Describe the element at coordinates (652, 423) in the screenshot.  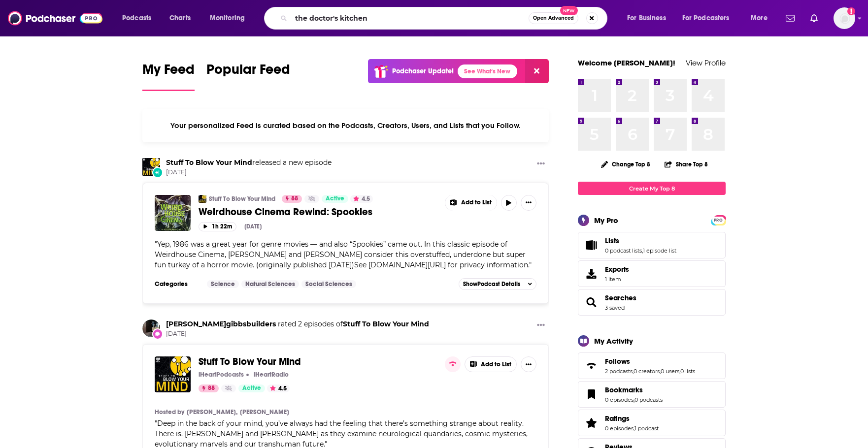
I see `span: Ratings` at that location.